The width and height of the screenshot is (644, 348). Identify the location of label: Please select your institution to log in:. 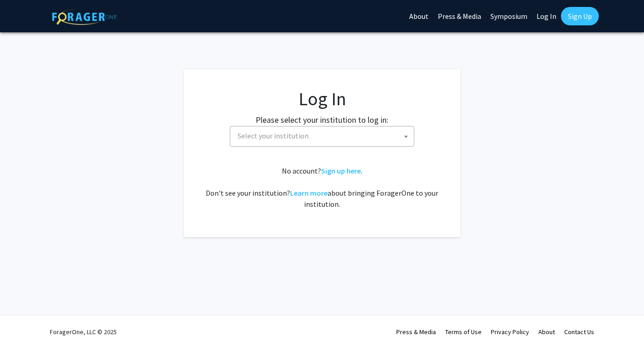
(322, 119).